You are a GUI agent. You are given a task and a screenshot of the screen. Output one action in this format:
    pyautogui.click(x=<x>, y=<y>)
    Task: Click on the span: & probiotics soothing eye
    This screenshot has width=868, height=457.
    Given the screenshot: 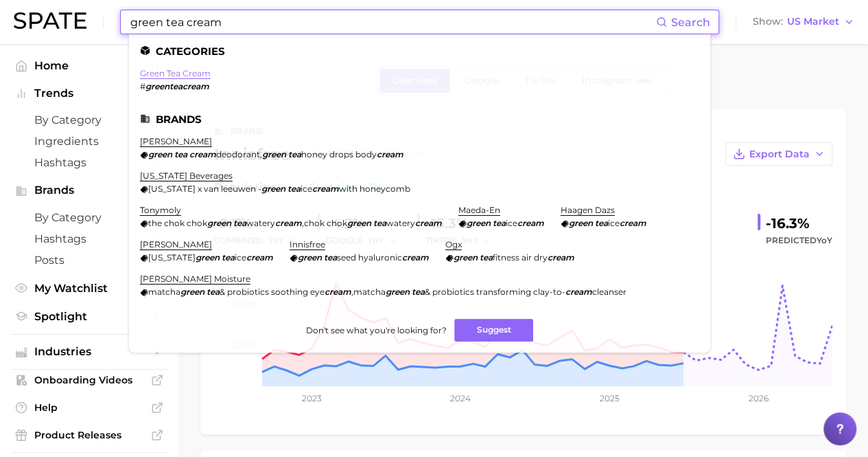 What is the action you would take?
    pyautogui.click(x=271, y=291)
    